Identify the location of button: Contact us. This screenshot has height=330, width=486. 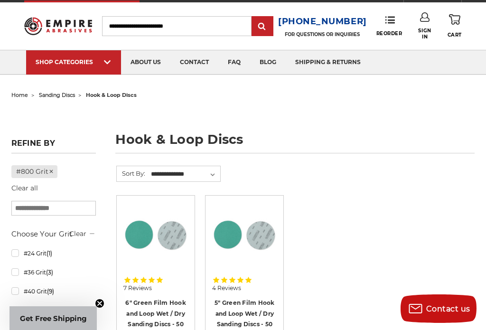
(438, 308).